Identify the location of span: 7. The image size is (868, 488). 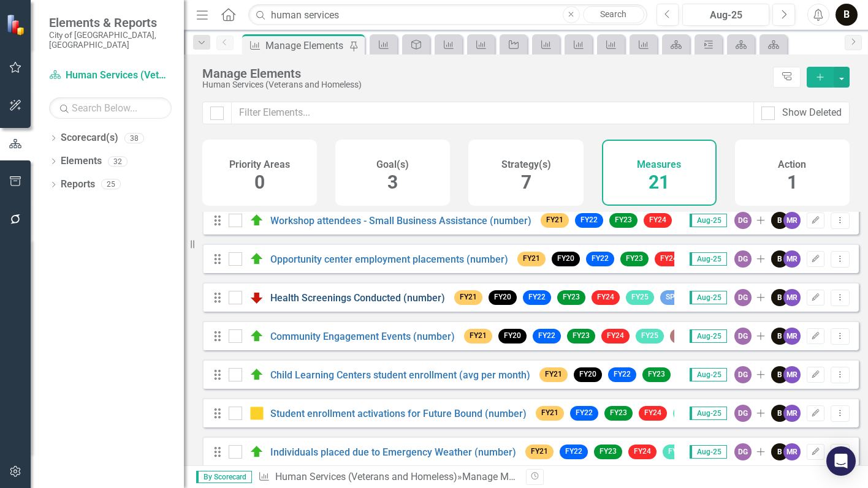
(526, 182).